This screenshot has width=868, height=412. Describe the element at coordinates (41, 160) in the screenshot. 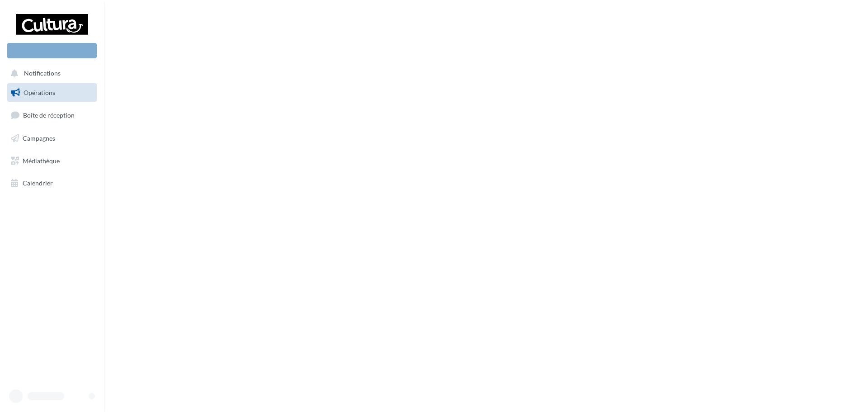

I see `span: Médiathèque` at that location.